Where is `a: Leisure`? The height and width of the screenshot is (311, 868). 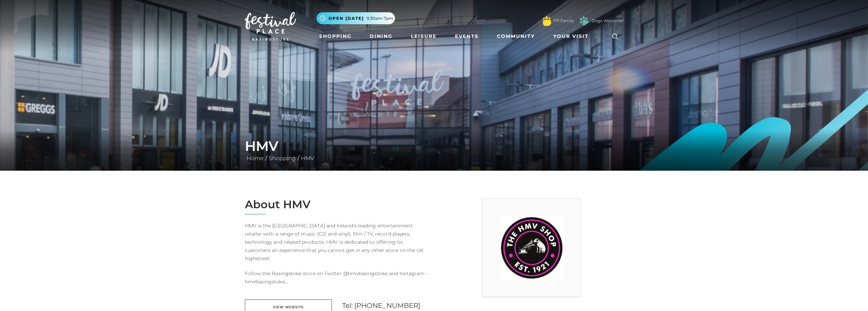 a: Leisure is located at coordinates (424, 36).